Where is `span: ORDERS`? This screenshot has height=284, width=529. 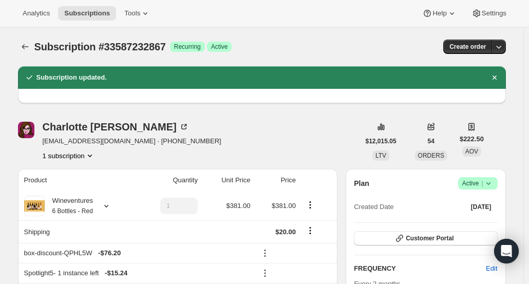 span: ORDERS is located at coordinates (431, 156).